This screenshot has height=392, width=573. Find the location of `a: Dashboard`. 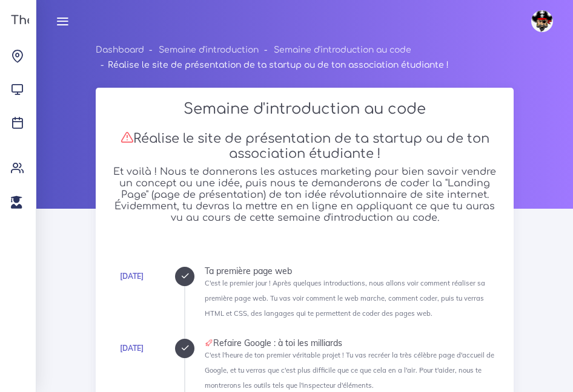

a: Dashboard is located at coordinates (120, 50).